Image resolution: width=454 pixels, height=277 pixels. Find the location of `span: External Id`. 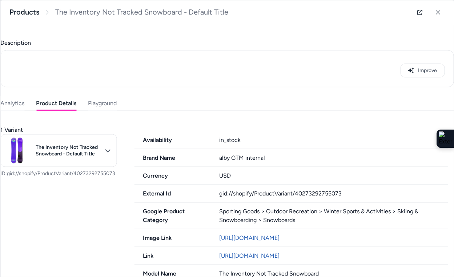

span: External Id is located at coordinates (172, 193).